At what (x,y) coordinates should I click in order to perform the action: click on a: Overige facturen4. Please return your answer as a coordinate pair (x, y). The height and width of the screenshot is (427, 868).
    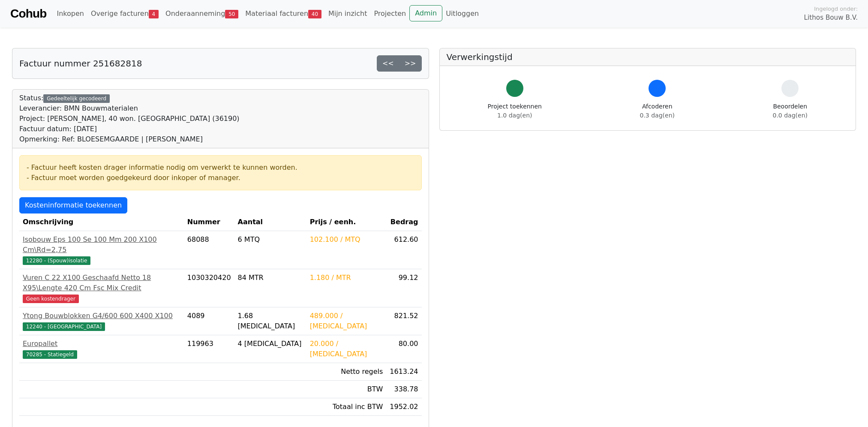
    Looking at the image, I should click on (125, 14).